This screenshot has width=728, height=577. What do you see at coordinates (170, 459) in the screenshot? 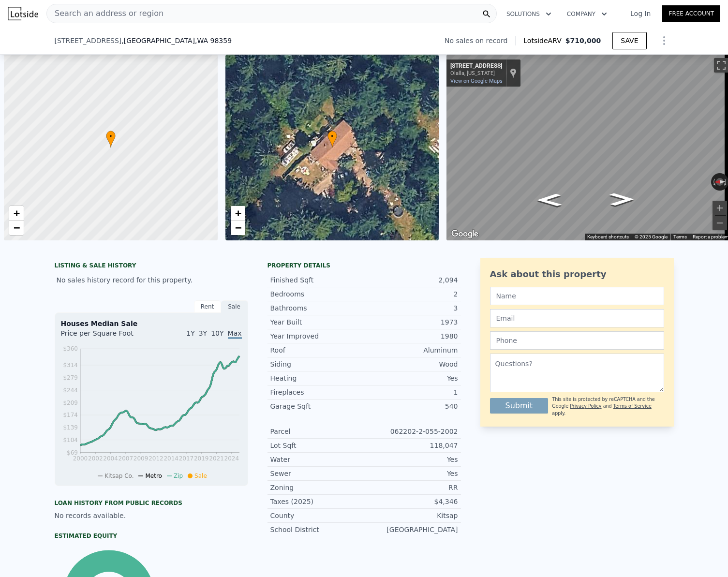
I see `tspan: 2014` at bounding box center [170, 459].